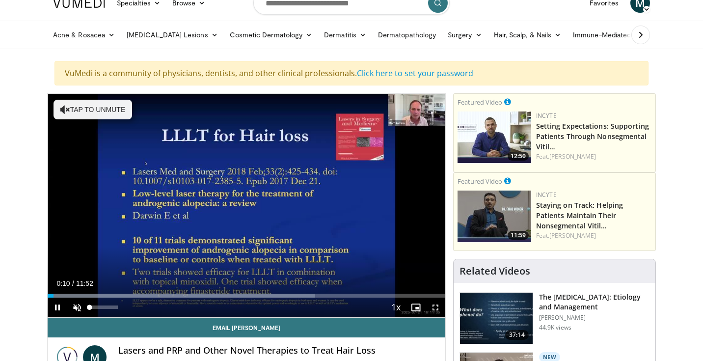 This screenshot has height=361, width=703. I want to click on div: VuMedi is a community of physicians, dentists, and other clinical professionals., so click(351, 73).